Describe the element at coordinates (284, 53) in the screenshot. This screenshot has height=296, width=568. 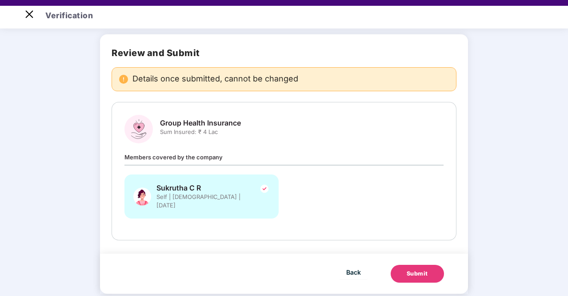
I see `h2: Review and Submit` at that location.